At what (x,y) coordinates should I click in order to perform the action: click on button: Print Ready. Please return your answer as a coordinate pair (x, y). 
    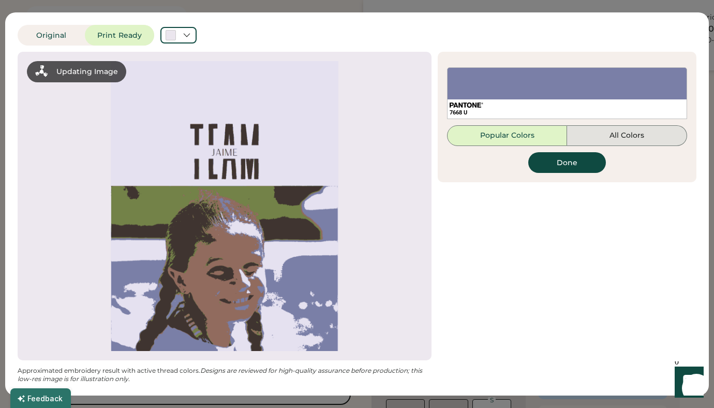
    Looking at the image, I should click on (119, 35).